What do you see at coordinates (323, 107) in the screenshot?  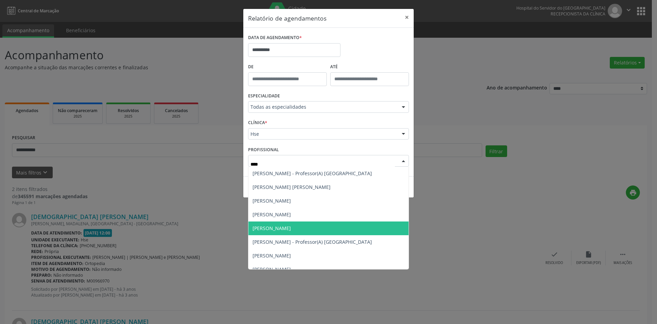 I see `span: Todas as especialidades` at bounding box center [323, 107].